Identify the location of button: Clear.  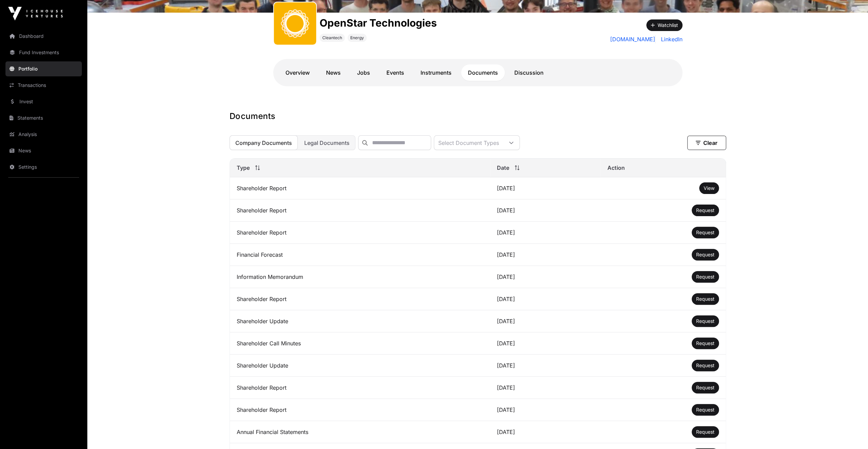
(707, 143).